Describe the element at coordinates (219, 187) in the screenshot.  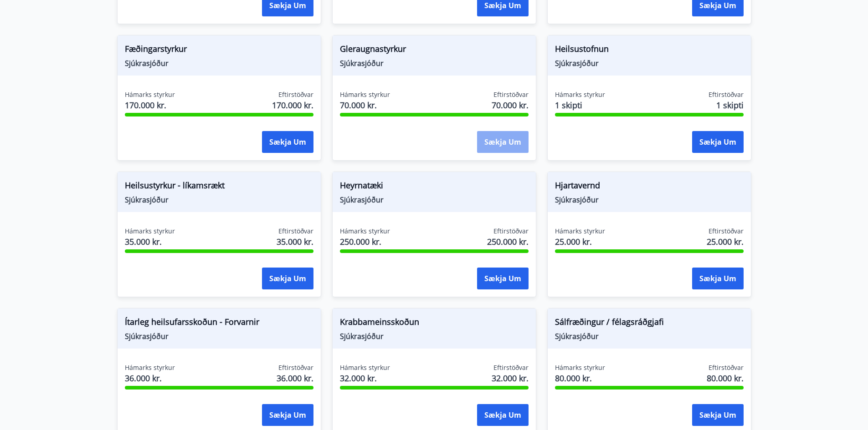
I see `span: Heilsustyrkur - líkamsrækt` at that location.